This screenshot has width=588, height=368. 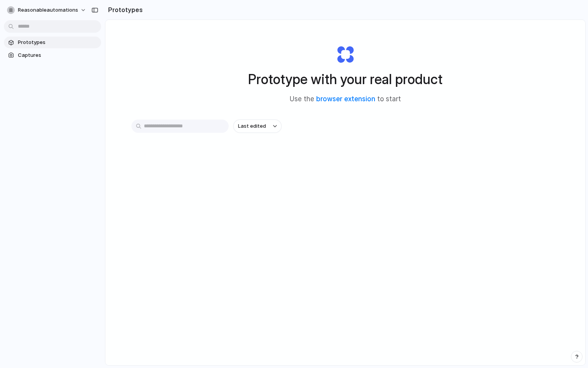 What do you see at coordinates (257, 126) in the screenshot?
I see `button: Last edited` at bounding box center [257, 126].